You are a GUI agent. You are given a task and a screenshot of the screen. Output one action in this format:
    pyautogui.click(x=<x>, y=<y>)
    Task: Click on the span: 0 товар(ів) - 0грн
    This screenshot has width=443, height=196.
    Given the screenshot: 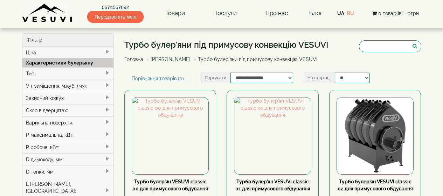 What is the action you would take?
    pyautogui.click(x=399, y=13)
    